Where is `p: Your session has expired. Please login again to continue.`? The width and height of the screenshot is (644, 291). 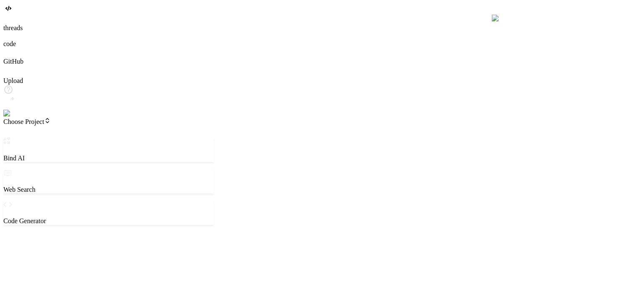
p: Your session has expired. Please login again to continue. is located at coordinates (568, 33).